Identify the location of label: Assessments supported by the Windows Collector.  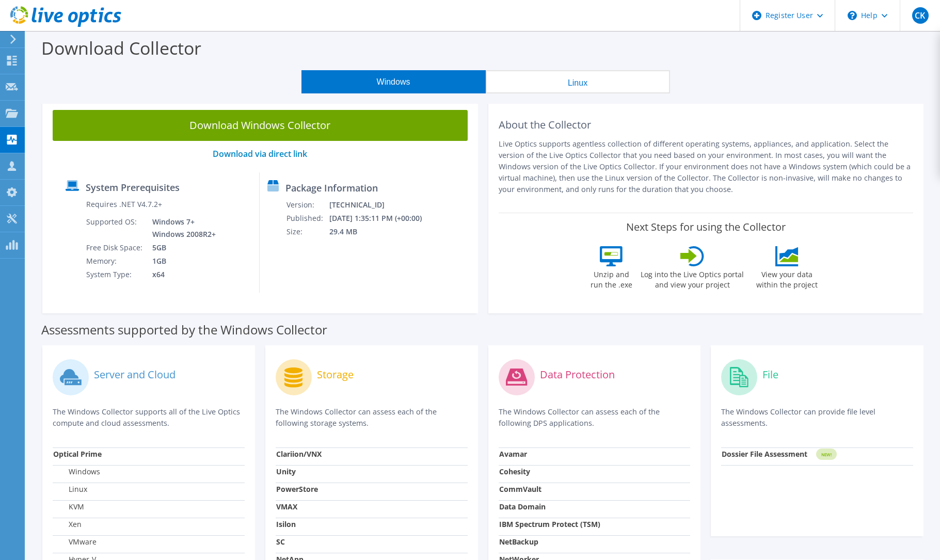
(184, 330).